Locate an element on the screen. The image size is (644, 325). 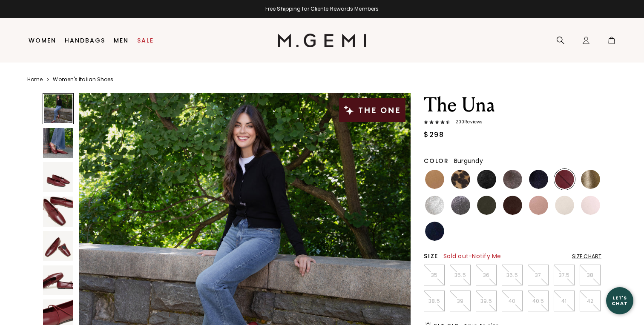
a: Women's Italian Shoes is located at coordinates (83, 79).